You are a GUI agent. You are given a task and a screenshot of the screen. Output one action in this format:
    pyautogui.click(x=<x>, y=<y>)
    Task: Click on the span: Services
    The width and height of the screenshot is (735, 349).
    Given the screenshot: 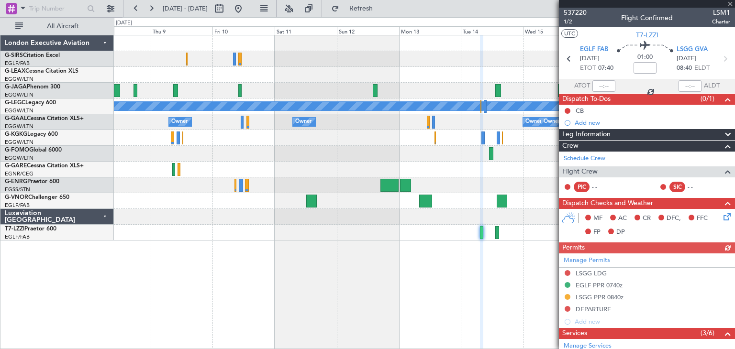 What is the action you would take?
    pyautogui.click(x=575, y=334)
    